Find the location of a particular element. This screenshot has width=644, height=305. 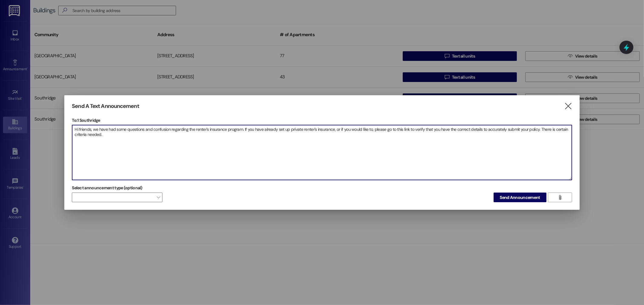

span: Send Announcement is located at coordinates (520, 197).